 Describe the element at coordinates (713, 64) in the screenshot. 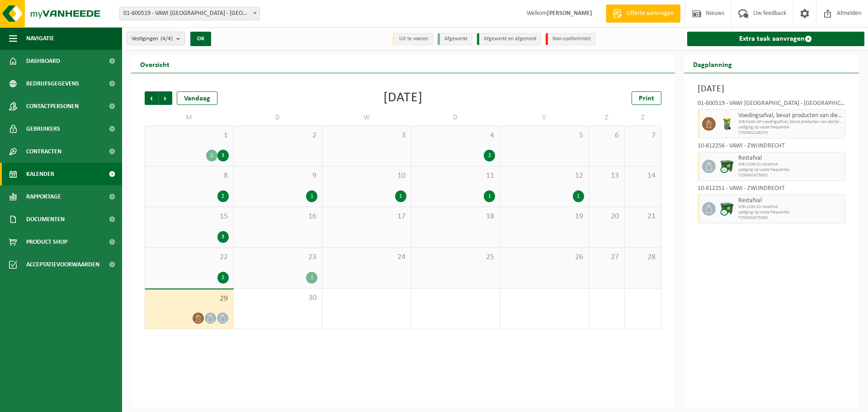

I see `h2: Dagplanning` at that location.